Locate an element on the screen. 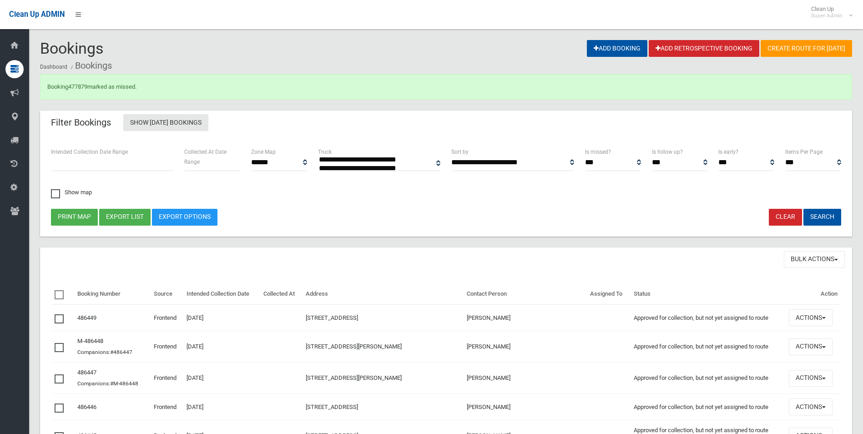 Image resolution: width=863 pixels, height=434 pixels. span: Clean Up is located at coordinates (829, 12).